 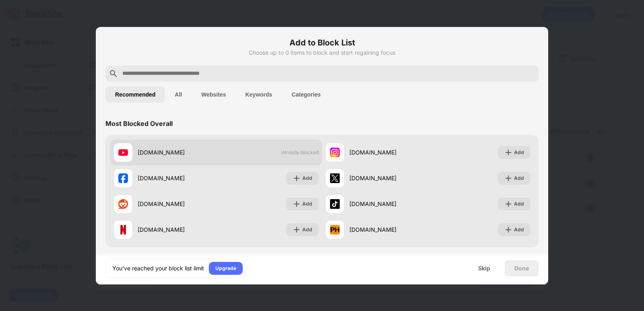 I want to click on div: Most Blocked Overall, so click(x=139, y=123).